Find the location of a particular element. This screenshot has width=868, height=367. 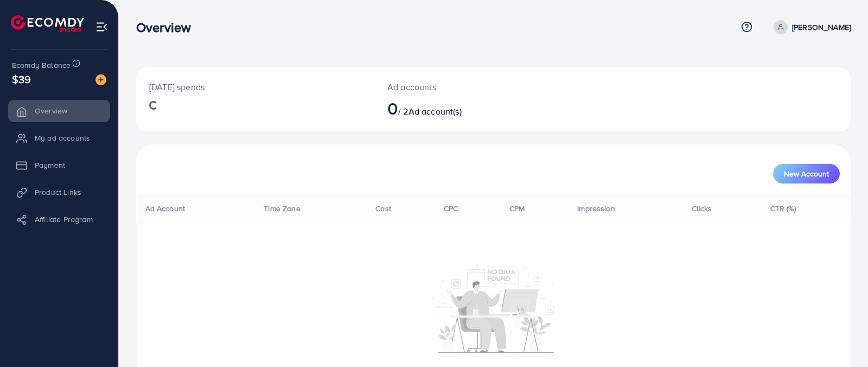

span: $39 is located at coordinates (21, 79).